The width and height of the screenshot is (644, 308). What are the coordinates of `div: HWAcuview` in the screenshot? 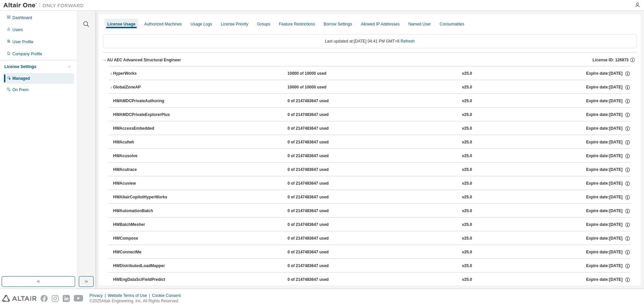 It's located at (143, 184).